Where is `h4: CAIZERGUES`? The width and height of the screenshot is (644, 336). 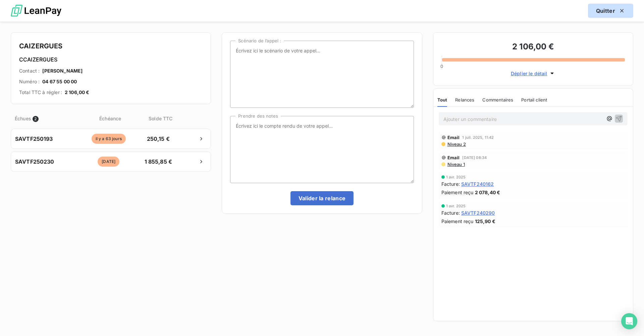
h4: CAIZERGUES is located at coordinates (111, 46).